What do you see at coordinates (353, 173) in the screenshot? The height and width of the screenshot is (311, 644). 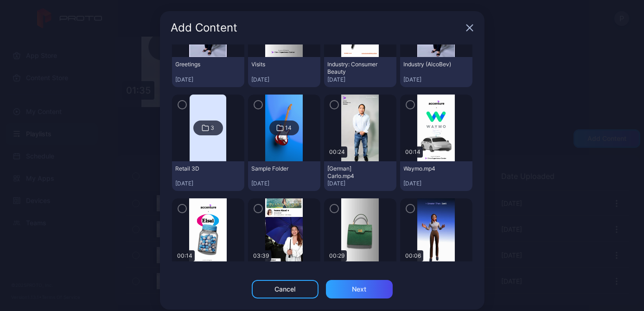 I see `div: [German] Carlo.mp4` at bounding box center [353, 173].